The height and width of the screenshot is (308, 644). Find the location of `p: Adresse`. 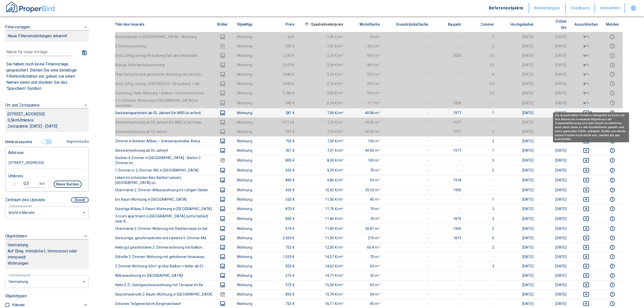

p: Adresse is located at coordinates (16, 153).